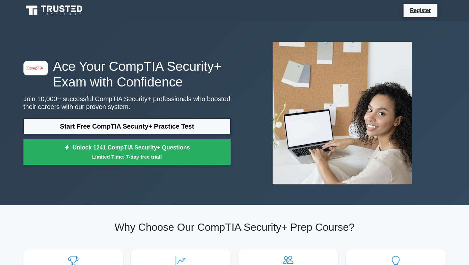 The height and width of the screenshot is (265, 469). What do you see at coordinates (127, 74) in the screenshot?
I see `h1: Ace Your CompTIA Security+ Exam with Confidence` at bounding box center [127, 74].